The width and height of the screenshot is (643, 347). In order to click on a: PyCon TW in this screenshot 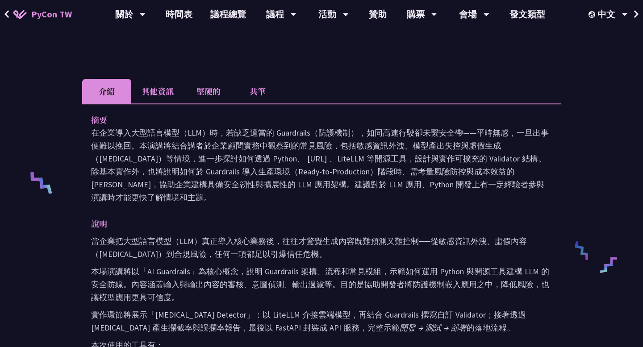, I will do `click(42, 14)`.